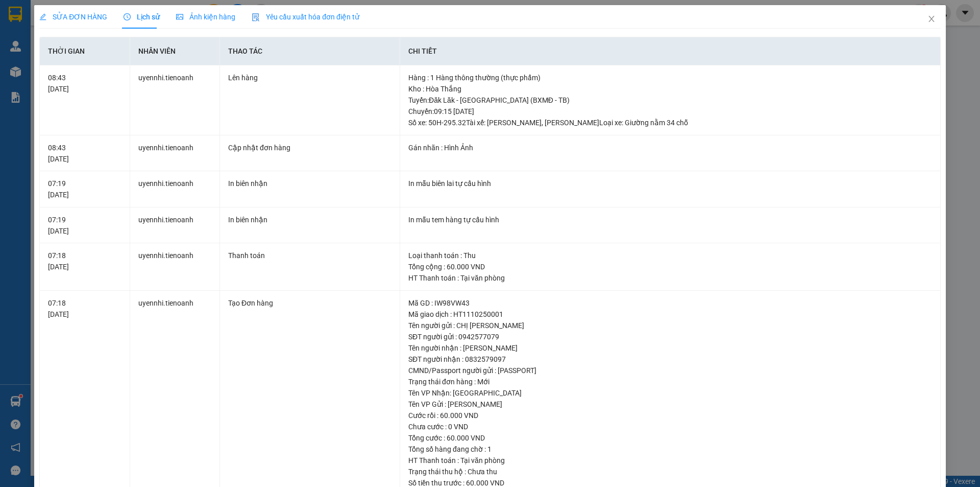 The image size is (980, 487). What do you see at coordinates (256, 17) in the screenshot?
I see `img: icon` at bounding box center [256, 17].